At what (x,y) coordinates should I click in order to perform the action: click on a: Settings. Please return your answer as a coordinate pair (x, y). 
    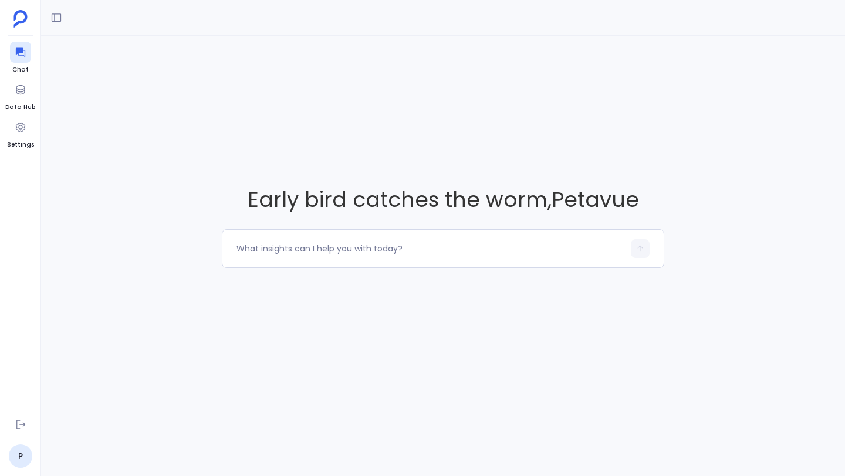
    Looking at the image, I should click on (21, 133).